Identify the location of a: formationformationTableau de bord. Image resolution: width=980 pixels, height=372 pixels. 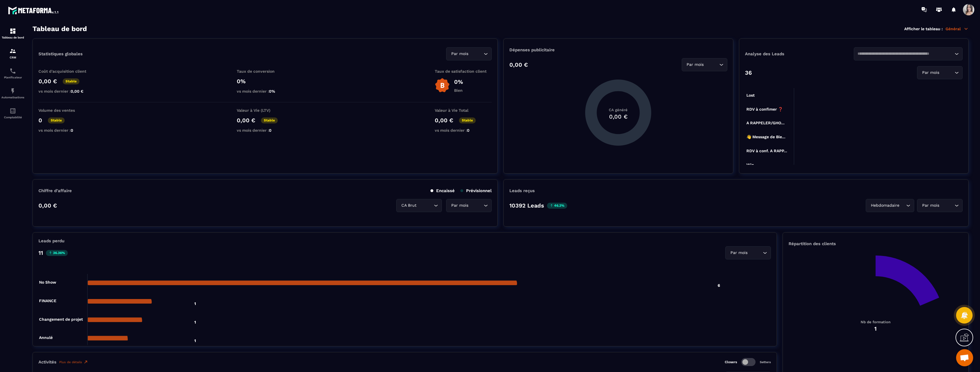
(13, 33).